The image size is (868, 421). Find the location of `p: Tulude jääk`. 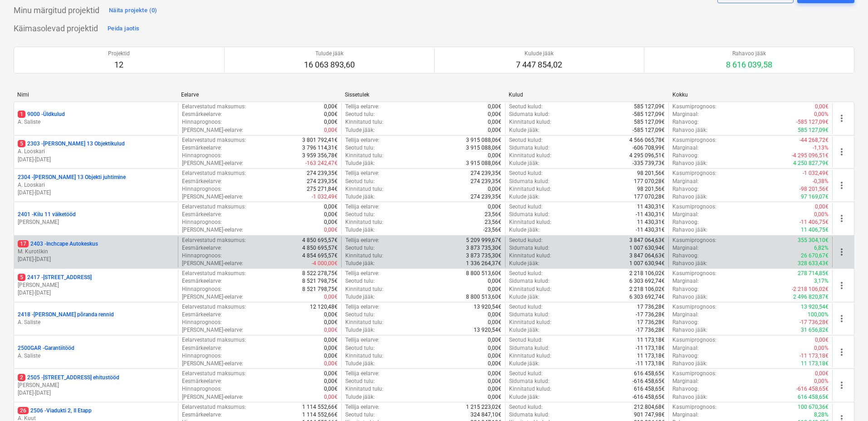

p: Tulude jääk is located at coordinates (329, 53).